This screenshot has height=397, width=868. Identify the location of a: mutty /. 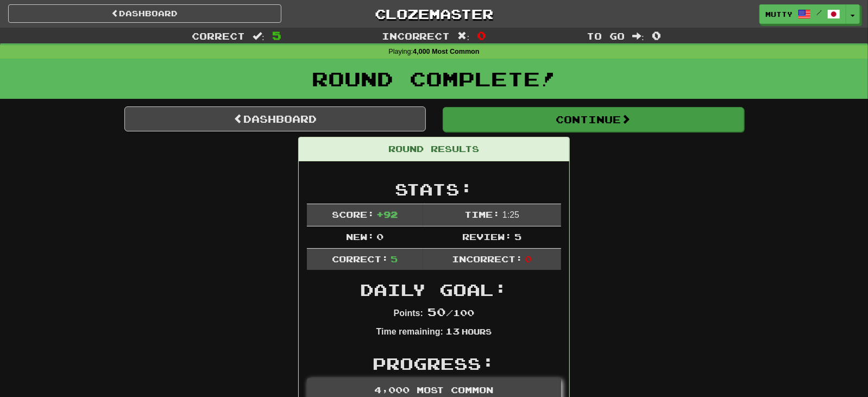
(803, 14).